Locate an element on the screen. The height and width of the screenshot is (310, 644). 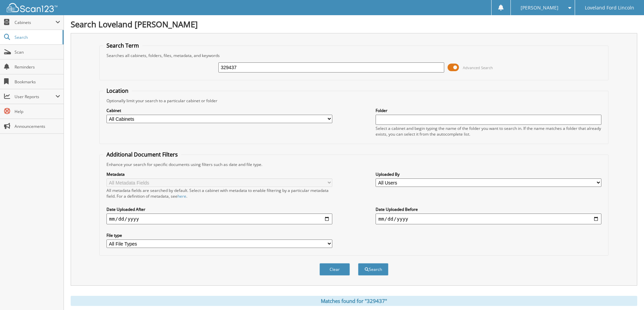
span: Scan is located at coordinates (37, 52).